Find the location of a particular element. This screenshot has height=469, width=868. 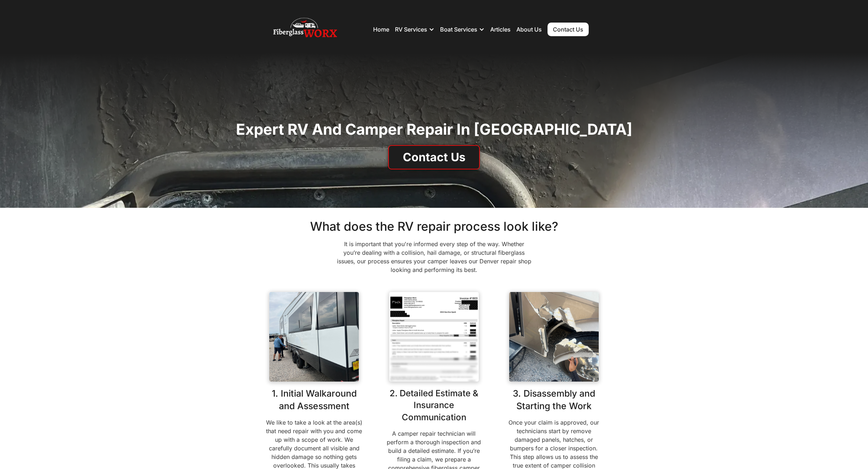

p: It is important that you're informed every step of the way. Whether you’re dealing with a collisi... is located at coordinates (434, 257).